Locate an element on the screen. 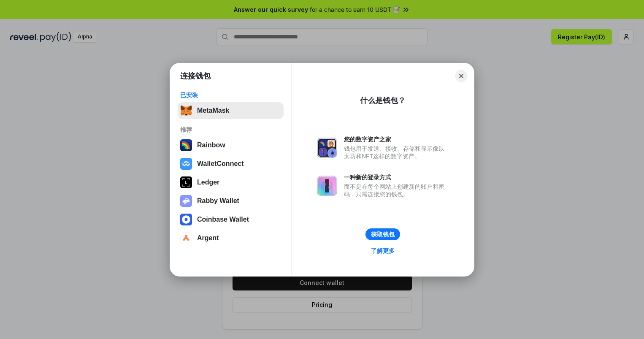  div: 推荐 is located at coordinates (230, 130).